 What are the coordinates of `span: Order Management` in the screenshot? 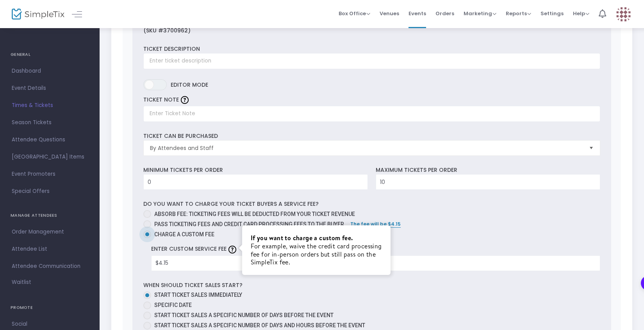 It's located at (49, 232).